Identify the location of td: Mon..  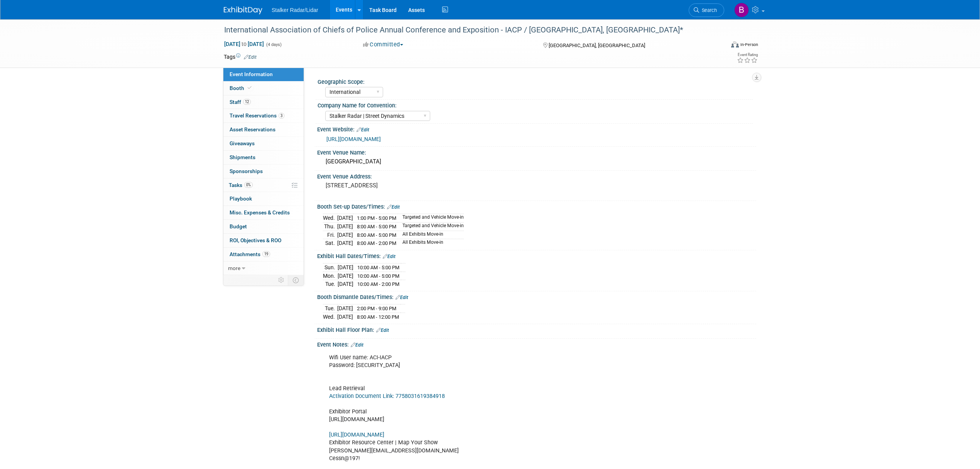
(330, 276).